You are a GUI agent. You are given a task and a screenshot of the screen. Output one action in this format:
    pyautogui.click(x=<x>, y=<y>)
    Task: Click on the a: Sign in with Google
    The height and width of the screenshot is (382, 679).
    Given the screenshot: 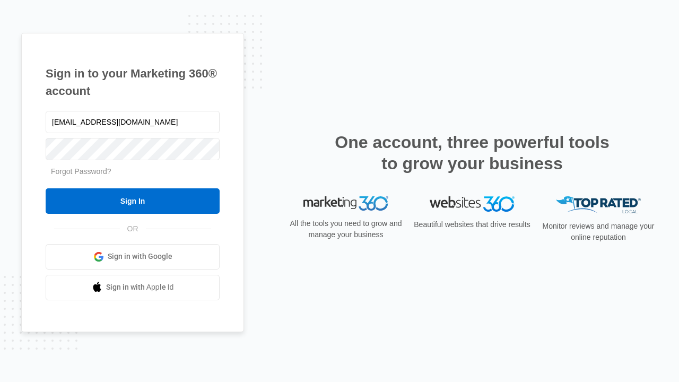 What is the action you would take?
    pyautogui.click(x=133, y=257)
    